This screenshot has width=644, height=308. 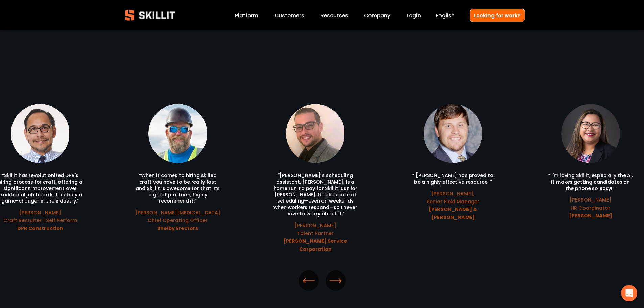 I want to click on div: Open Intercom Messenger, so click(x=629, y=293).